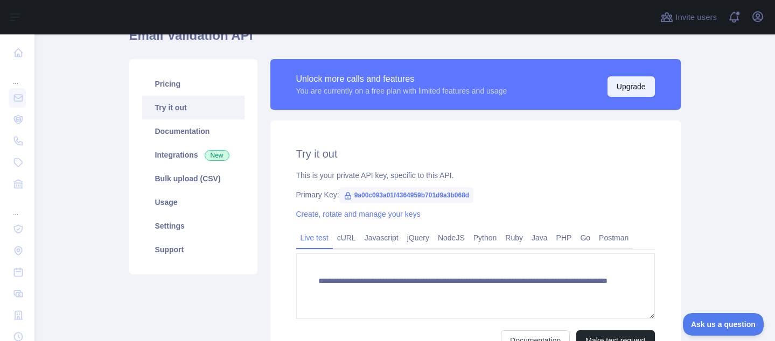 The image size is (775, 341). What do you see at coordinates (193, 226) in the screenshot?
I see `a: Settings` at bounding box center [193, 226].